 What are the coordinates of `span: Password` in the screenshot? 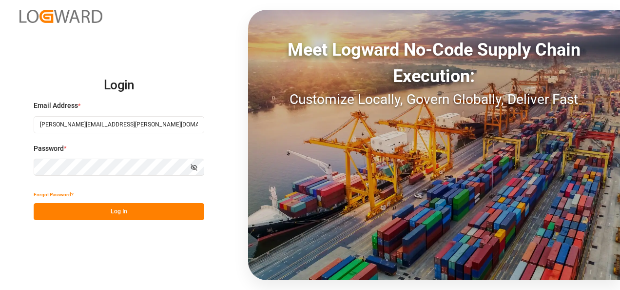 It's located at (49, 148).